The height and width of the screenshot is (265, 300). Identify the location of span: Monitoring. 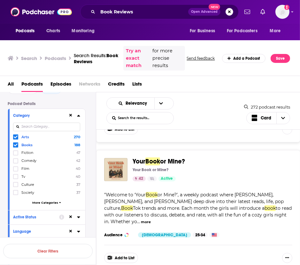
(83, 31).